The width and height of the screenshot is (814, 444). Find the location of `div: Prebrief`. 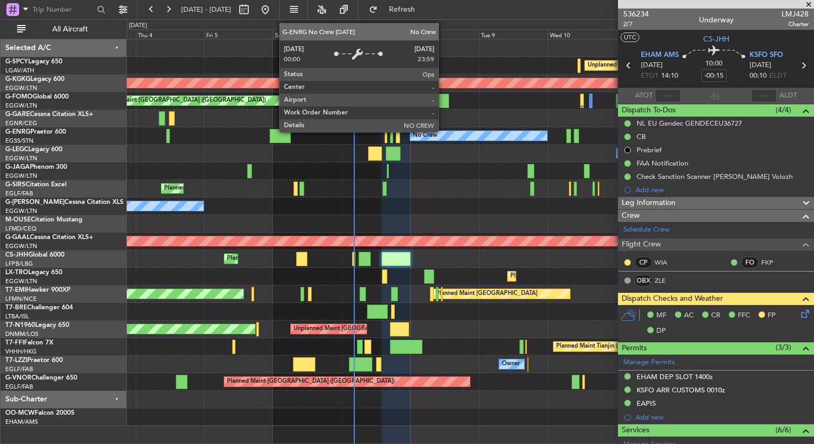

div: Prebrief is located at coordinates (649, 150).